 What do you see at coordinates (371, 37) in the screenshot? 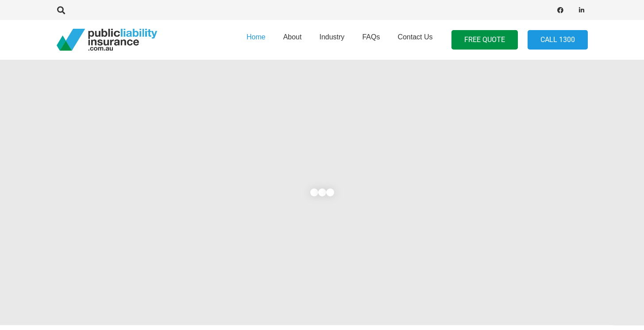
I see `span: FAQs` at bounding box center [371, 37].